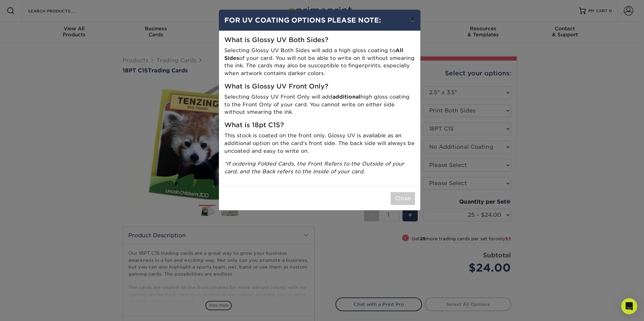  I want to click on h5: What is Glossy UV Both Sides?, so click(320, 40).